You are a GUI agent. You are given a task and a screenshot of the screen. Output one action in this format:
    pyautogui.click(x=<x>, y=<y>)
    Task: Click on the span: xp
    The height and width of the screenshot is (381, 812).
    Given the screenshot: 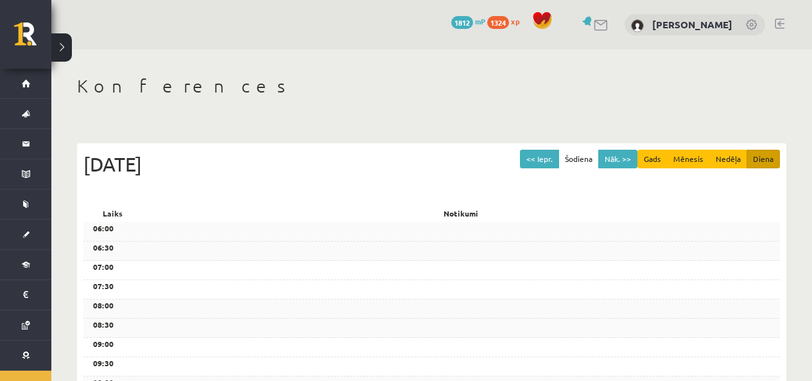 What is the action you would take?
    pyautogui.click(x=515, y=21)
    